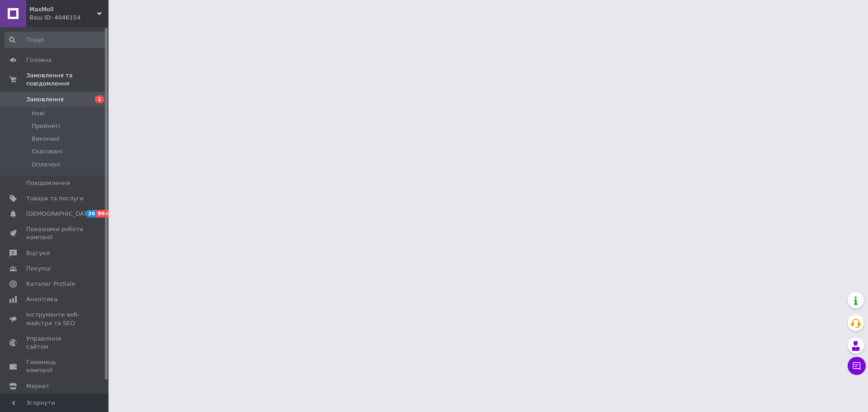  I want to click on button: Чат з покупцем, so click(856, 366).